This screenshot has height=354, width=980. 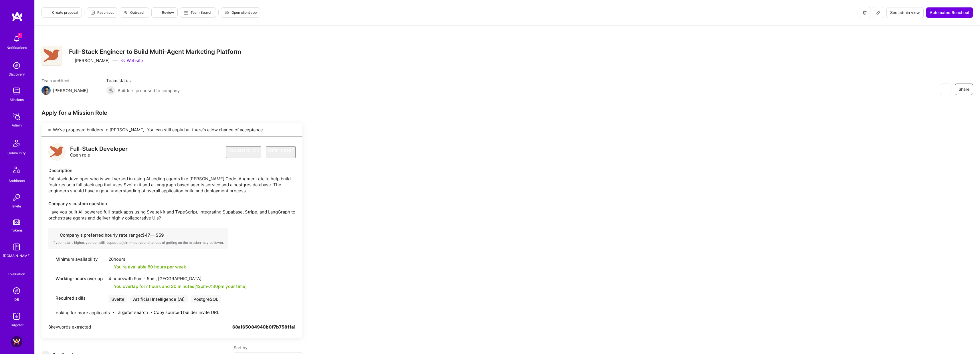 I want to click on div: DB, so click(x=16, y=300).